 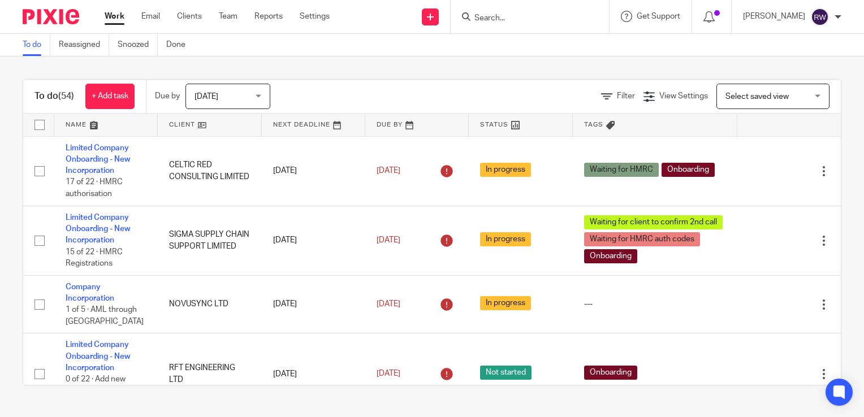 What do you see at coordinates (114, 16) in the screenshot?
I see `a: Work` at bounding box center [114, 16].